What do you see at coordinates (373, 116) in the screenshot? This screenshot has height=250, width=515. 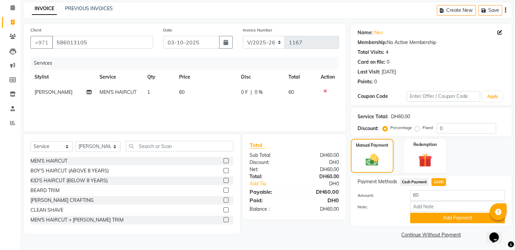 I see `div: Service Total:` at bounding box center [373, 116].